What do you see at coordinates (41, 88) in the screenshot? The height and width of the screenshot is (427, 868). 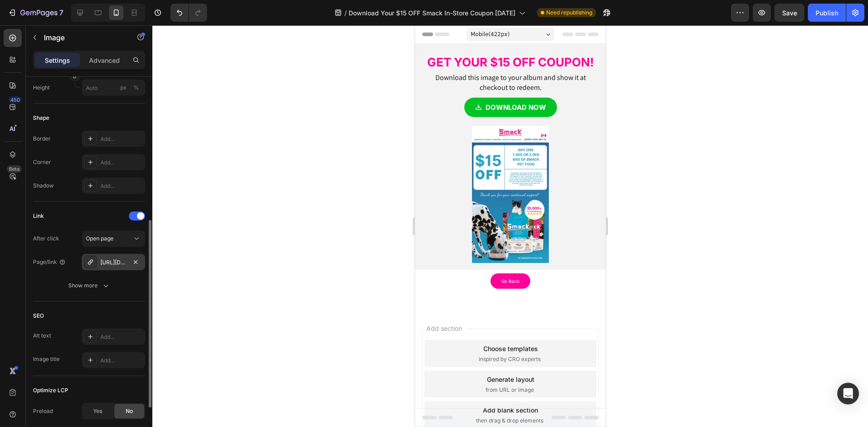 I see `label: Height` at bounding box center [41, 88].